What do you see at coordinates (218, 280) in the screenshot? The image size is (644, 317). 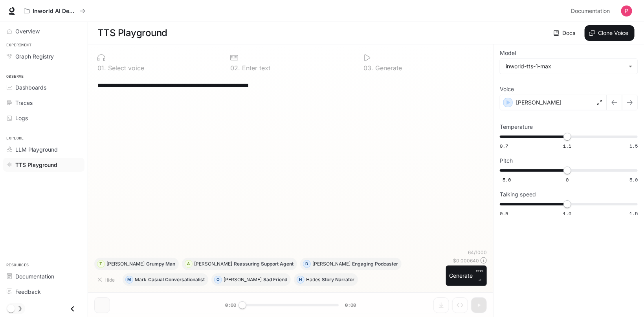 I see `div: O` at bounding box center [218, 280].